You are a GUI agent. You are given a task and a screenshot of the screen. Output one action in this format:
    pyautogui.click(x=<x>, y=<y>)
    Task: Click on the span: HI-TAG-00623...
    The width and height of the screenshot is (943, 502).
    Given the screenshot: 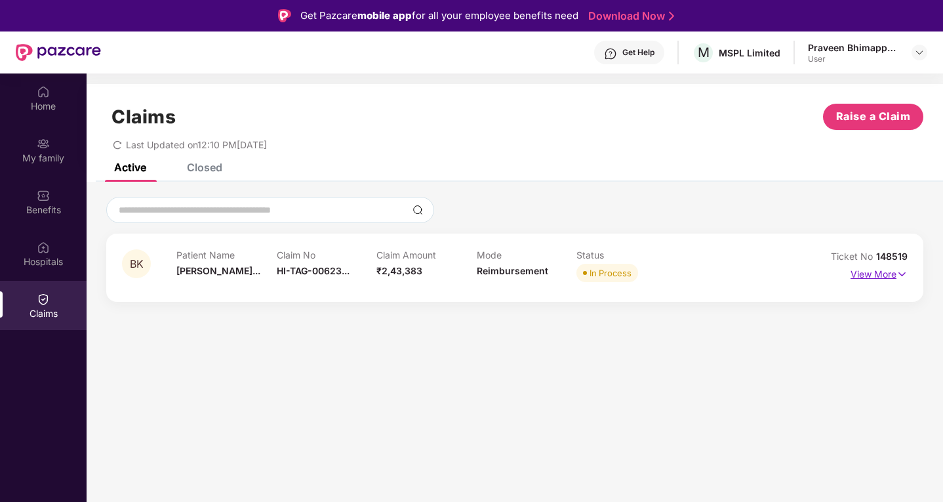 What is the action you would take?
    pyautogui.click(x=313, y=270)
    